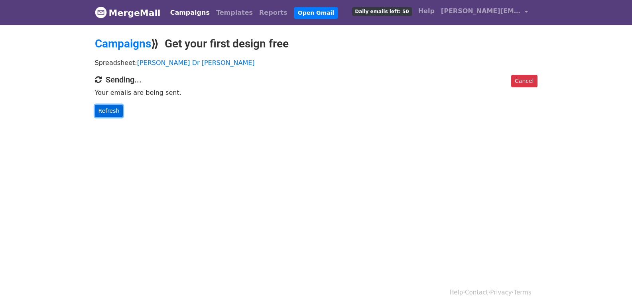  What do you see at coordinates (128, 13) in the screenshot?
I see `a: MergeMail` at bounding box center [128, 13].